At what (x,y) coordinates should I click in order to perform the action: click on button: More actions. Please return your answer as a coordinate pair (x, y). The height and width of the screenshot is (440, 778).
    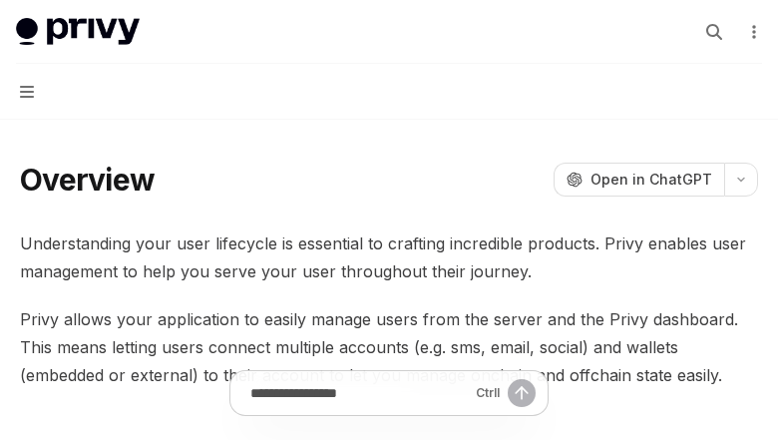
    Looking at the image, I should click on (752, 32).